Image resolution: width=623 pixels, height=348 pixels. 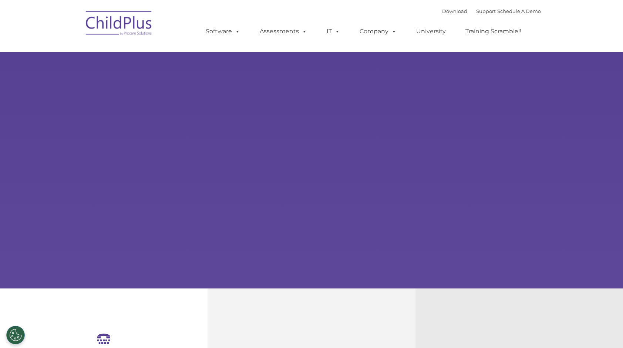 I want to click on a: IT, so click(x=333, y=31).